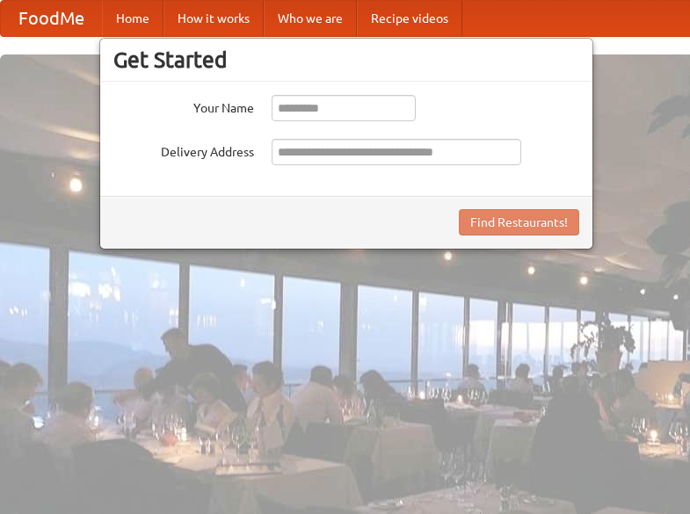 This screenshot has height=514, width=690. Describe the element at coordinates (518, 222) in the screenshot. I see `button: Find Restaurants!` at that location.